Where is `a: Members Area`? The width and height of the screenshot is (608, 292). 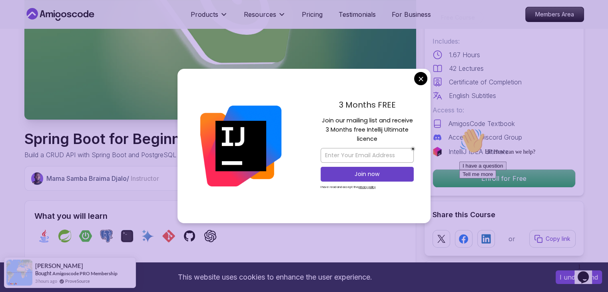
a: Members Area is located at coordinates (554, 14).